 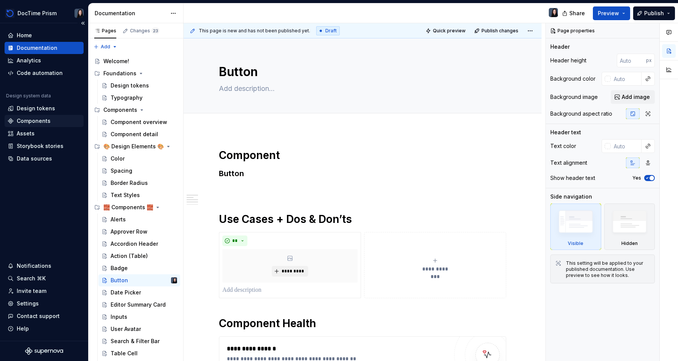 What do you see at coordinates (44, 121) in the screenshot?
I see `a: Components` at bounding box center [44, 121].